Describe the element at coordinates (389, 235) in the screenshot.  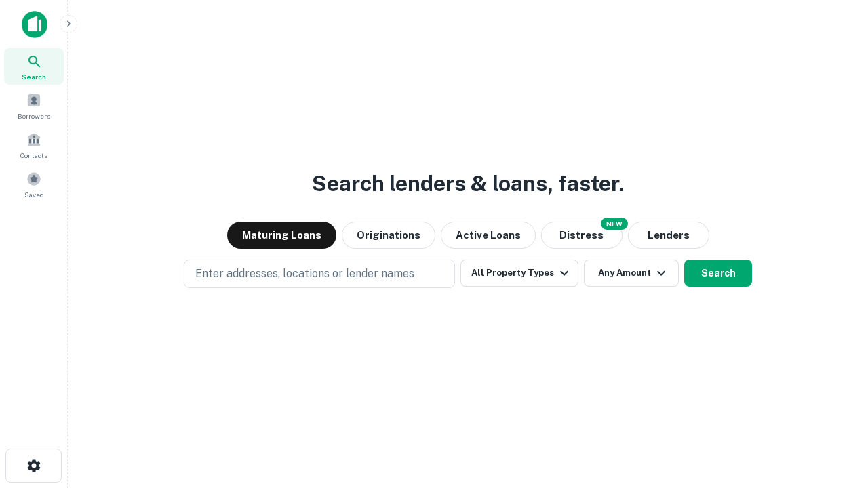
I see `button: Originations` at that location.